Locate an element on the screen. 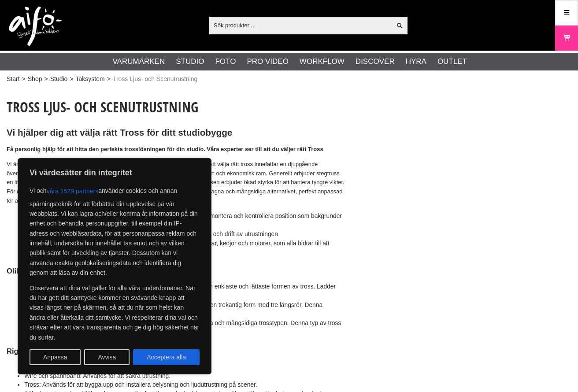  img: logo.png is located at coordinates (35, 27).